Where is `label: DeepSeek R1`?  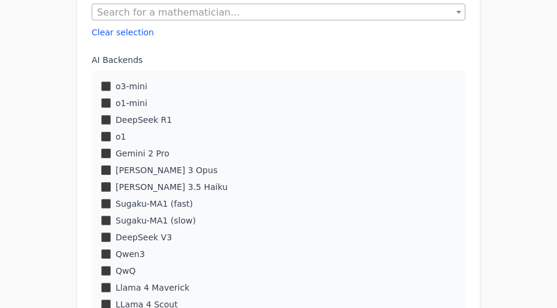
label: DeepSeek R1 is located at coordinates (144, 120).